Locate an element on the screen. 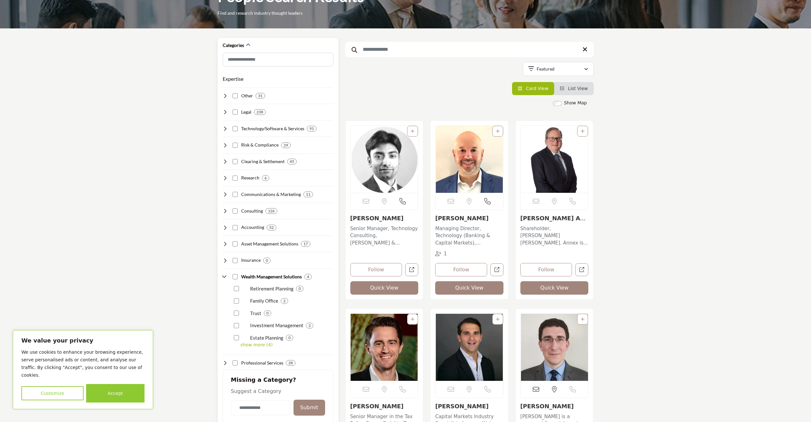 This screenshot has height=422, width=811. img: Abishek Chaki is located at coordinates (385, 159).